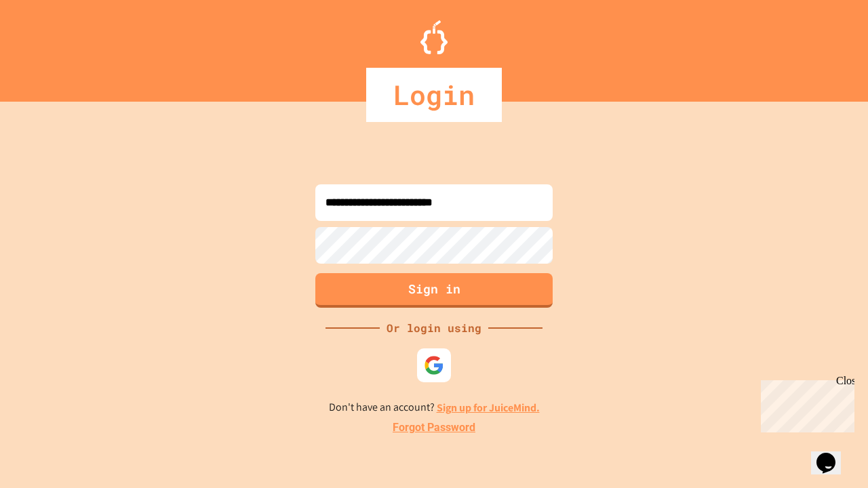 The height and width of the screenshot is (488, 868). I want to click on img: Logo.svg, so click(434, 37).